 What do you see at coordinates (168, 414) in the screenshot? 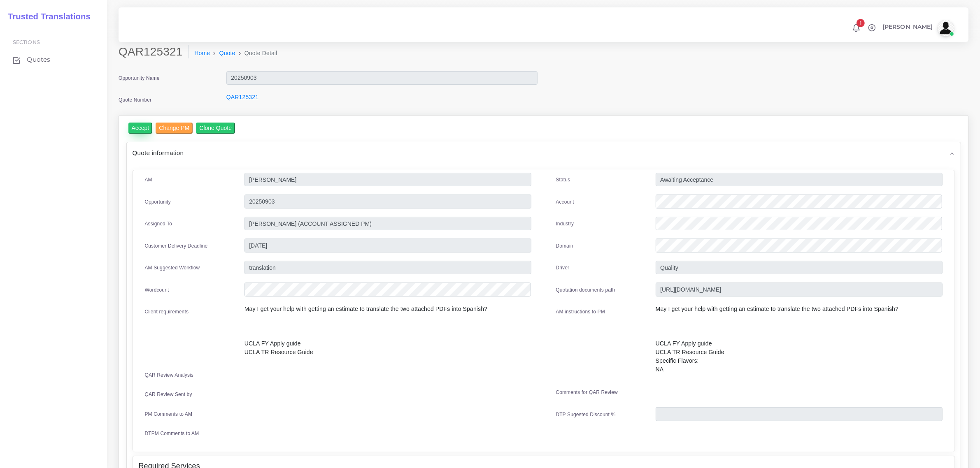
I see `label: PM Comments to AM` at bounding box center [168, 414].